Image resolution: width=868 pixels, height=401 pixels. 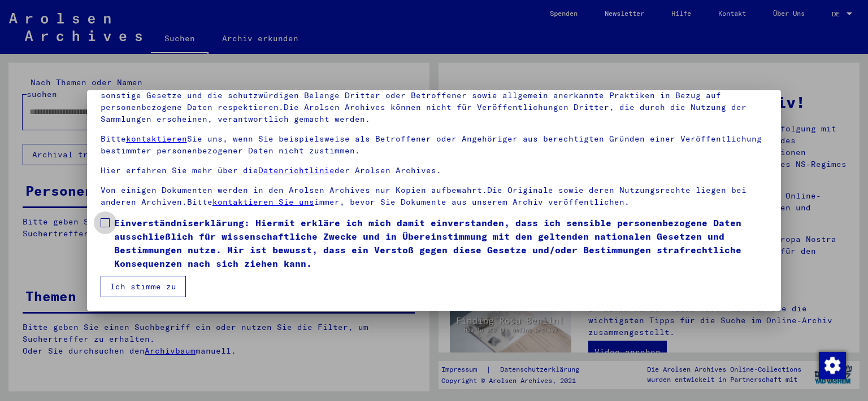 What do you see at coordinates (434, 96) in the screenshot?
I see `p: Bitte beachten Sie, dass dieses Portal über NS - Verfolgte sensible Daten zu identifizierten oder...` at bounding box center [434, 96].